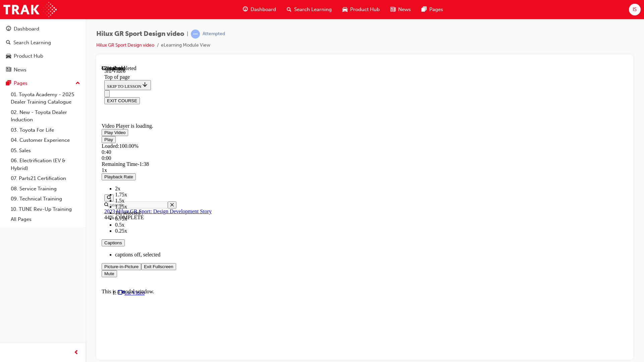 Image resolution: width=644 pixels, height=362 pixels. I want to click on span: Search Learning, so click(313, 10).